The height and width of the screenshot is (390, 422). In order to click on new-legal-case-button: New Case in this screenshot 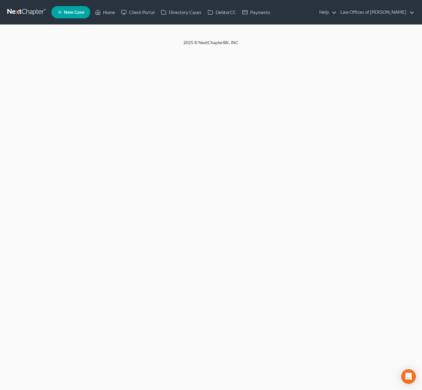, I will do `click(71, 12)`.